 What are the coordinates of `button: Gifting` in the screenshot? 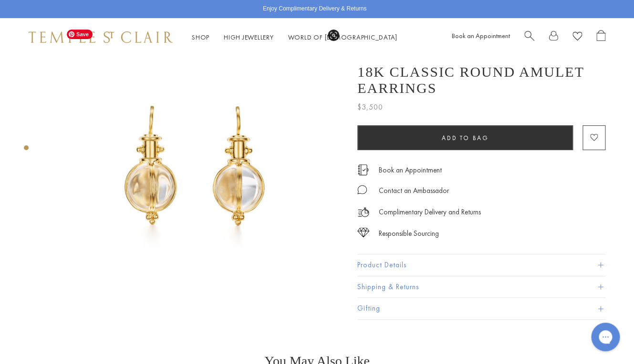 It's located at (482, 309).